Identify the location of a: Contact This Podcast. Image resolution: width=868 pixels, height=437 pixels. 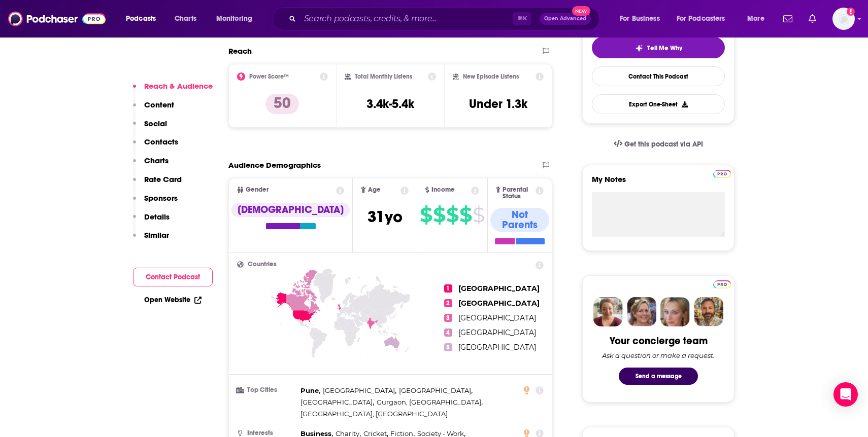
(659, 76).